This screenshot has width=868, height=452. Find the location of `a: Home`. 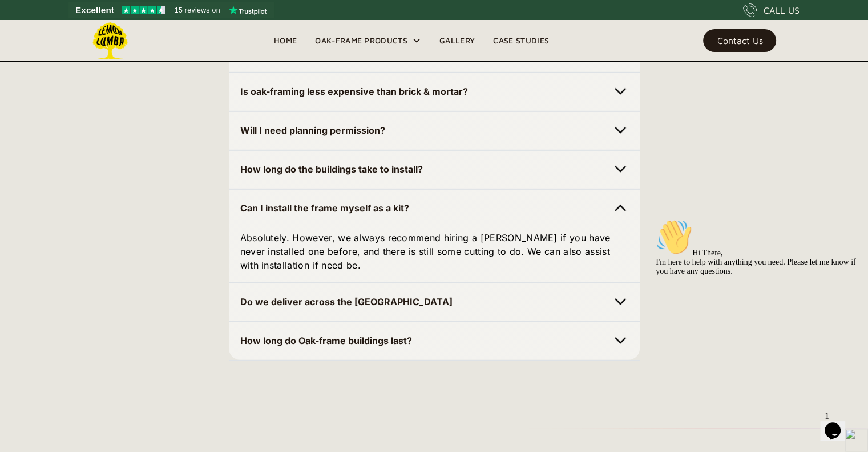

a: Home is located at coordinates (285, 41).